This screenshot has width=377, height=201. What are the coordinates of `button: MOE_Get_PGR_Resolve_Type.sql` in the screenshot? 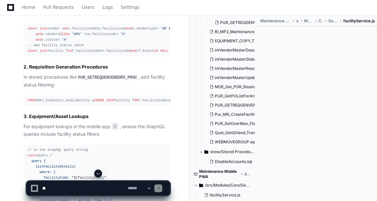 It's located at (232, 87).